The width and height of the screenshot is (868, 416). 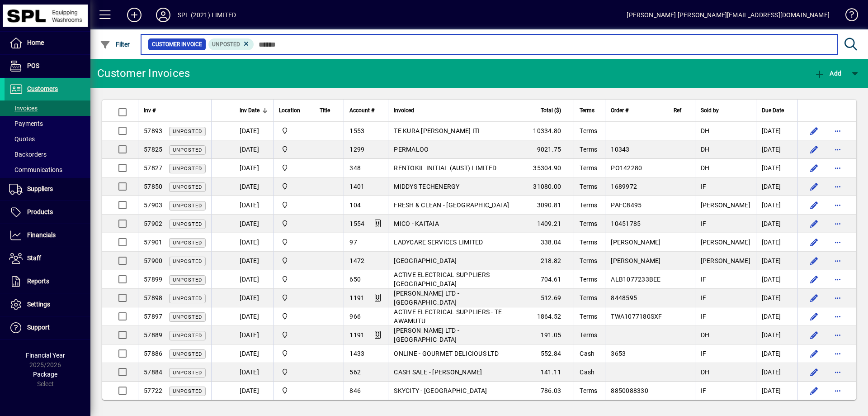 I want to click on span: ONLINE - GOURMET DELICIOUS LTD, so click(x=446, y=353).